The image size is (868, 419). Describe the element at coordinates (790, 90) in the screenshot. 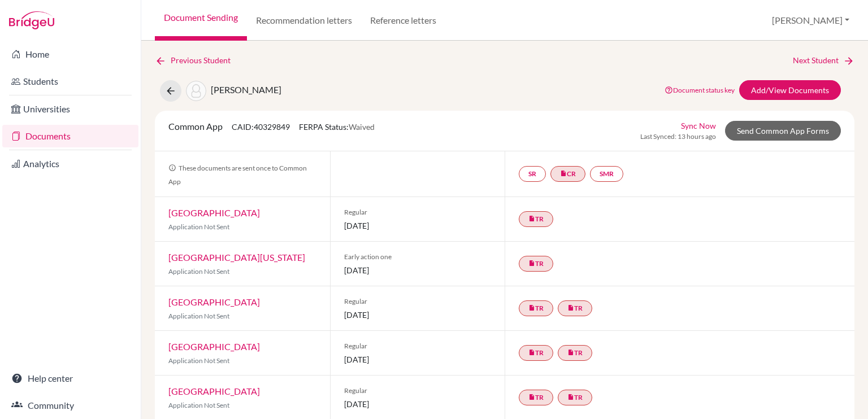

I see `a: Add/View Documents` at that location.